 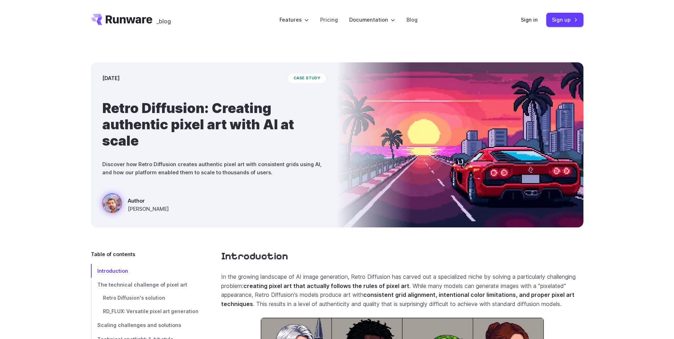 I want to click on p: In the growing landscape of AI image generation, Retro Diffusion has carved out a specialized nic..., so click(x=402, y=290).